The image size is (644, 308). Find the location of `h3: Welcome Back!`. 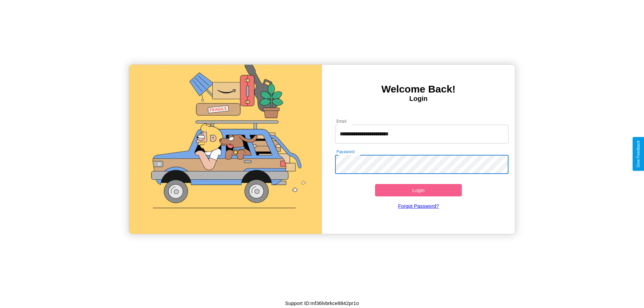

h3: Welcome Back! is located at coordinates (418, 89).